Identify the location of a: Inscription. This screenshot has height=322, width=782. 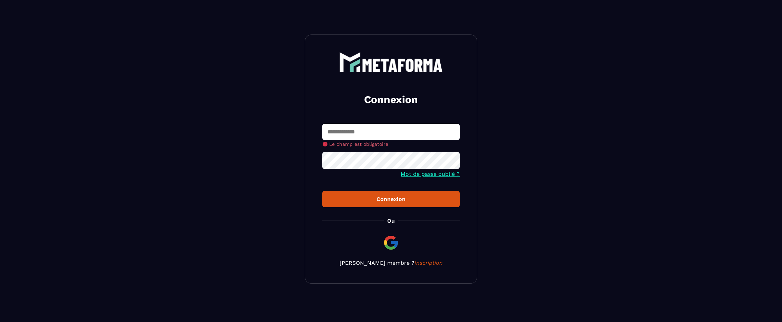
(429, 263).